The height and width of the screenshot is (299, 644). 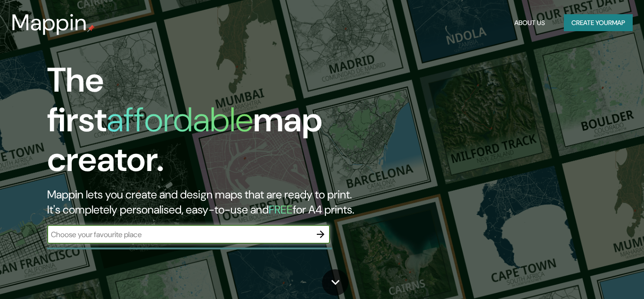 What do you see at coordinates (598, 23) in the screenshot?
I see `button: Create yourmap` at bounding box center [598, 23].